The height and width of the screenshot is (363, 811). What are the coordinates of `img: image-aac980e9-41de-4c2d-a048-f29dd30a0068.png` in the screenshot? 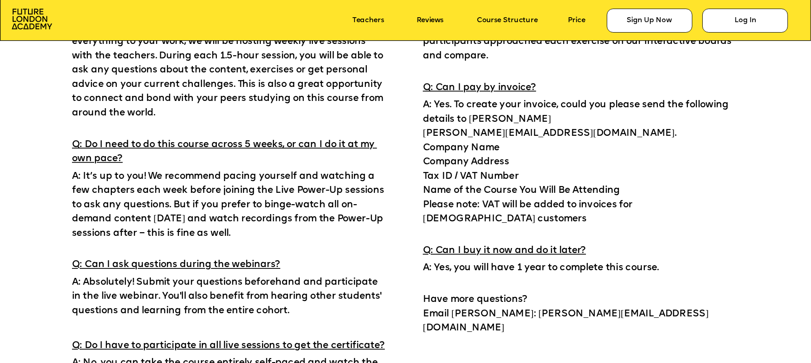 It's located at (32, 19).